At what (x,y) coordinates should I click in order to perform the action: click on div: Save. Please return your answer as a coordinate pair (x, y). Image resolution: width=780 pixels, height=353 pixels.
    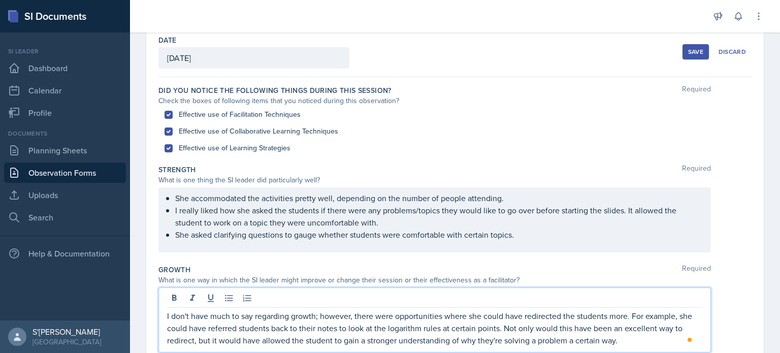
    Looking at the image, I should click on (696, 52).